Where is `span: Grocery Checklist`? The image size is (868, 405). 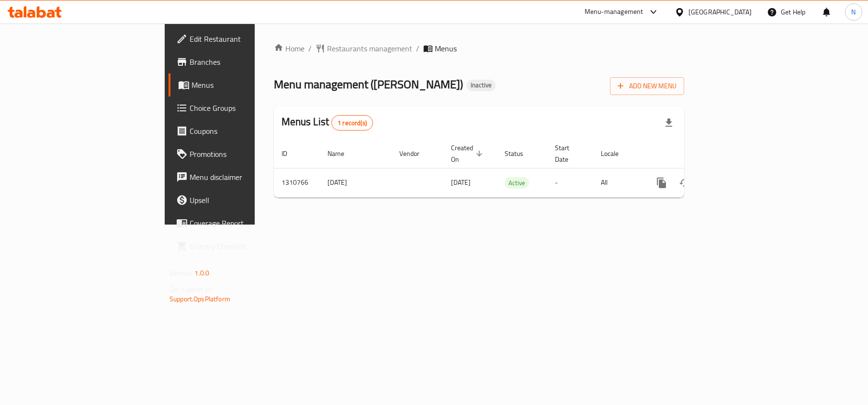
span: Grocery Checklist is located at coordinates (246, 246).